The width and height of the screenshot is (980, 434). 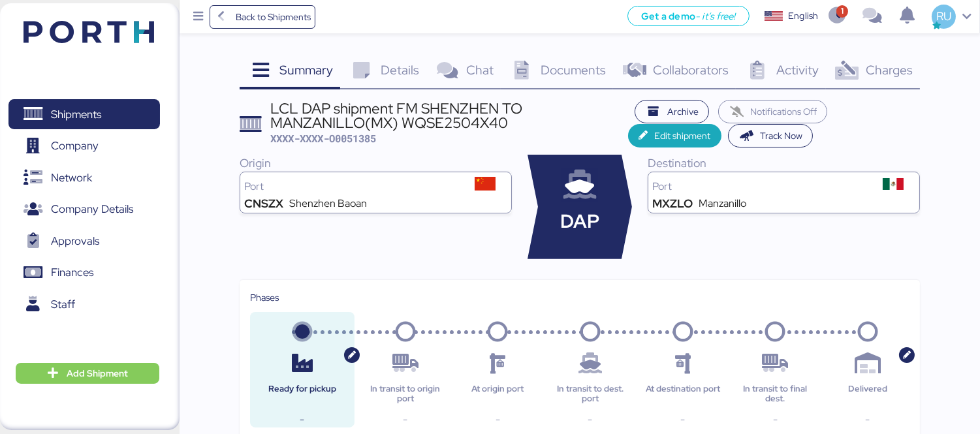 What do you see at coordinates (783, 112) in the screenshot?
I see `span: Notifications Off` at bounding box center [783, 112].